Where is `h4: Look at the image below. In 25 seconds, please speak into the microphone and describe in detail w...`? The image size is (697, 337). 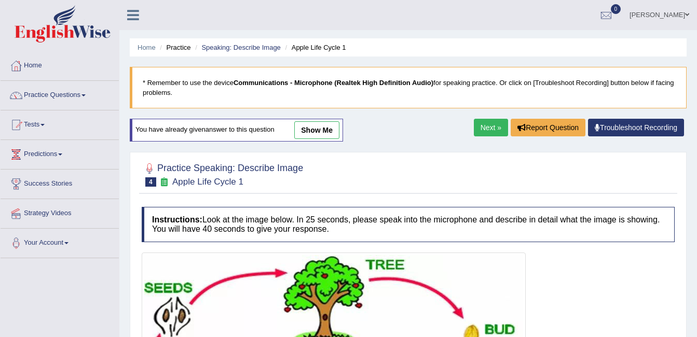 h4: Look at the image below. In 25 seconds, please speak into the microphone and describe in detail w... is located at coordinates (408, 224).